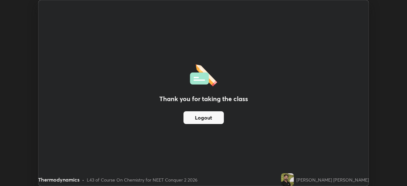 The width and height of the screenshot is (407, 186). Describe the element at coordinates (203, 118) in the screenshot. I see `button: Logout` at that location.